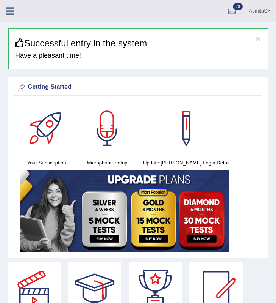 Image resolution: width=276 pixels, height=303 pixels. What do you see at coordinates (47, 162) in the screenshot?
I see `h4: Your Subscription` at bounding box center [47, 162].